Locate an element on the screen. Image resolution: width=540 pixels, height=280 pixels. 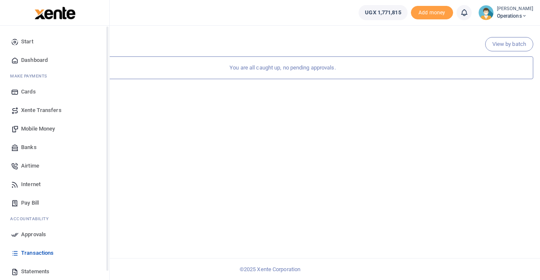
li: M is located at coordinates (54, 76).